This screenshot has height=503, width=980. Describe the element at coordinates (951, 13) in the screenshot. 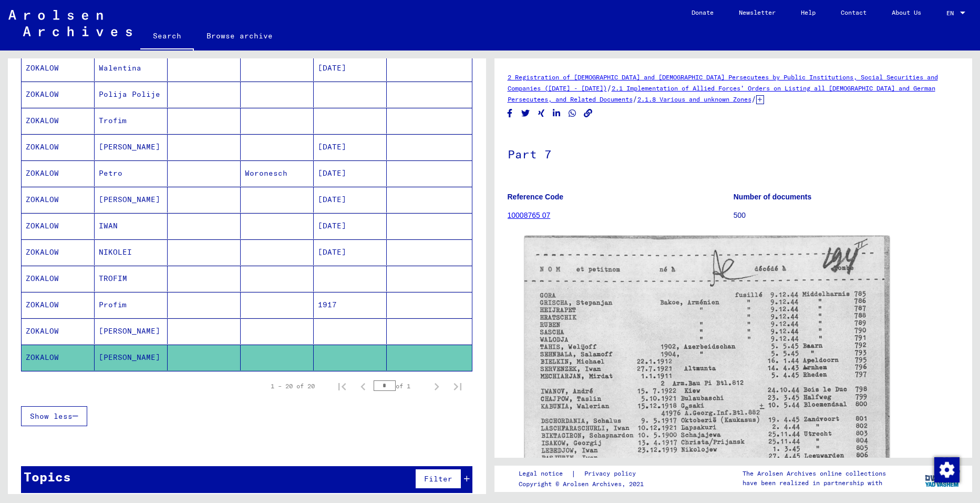

I see `span: EN` at that location.